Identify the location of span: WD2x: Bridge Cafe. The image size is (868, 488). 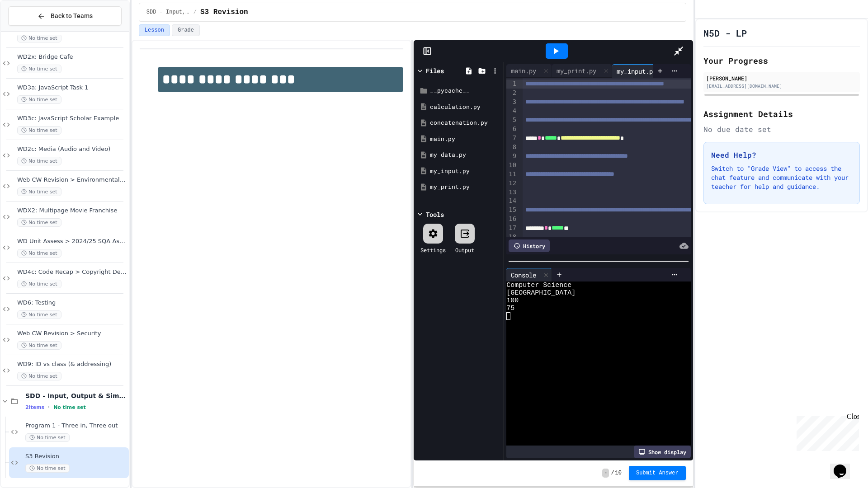
(72, 57).